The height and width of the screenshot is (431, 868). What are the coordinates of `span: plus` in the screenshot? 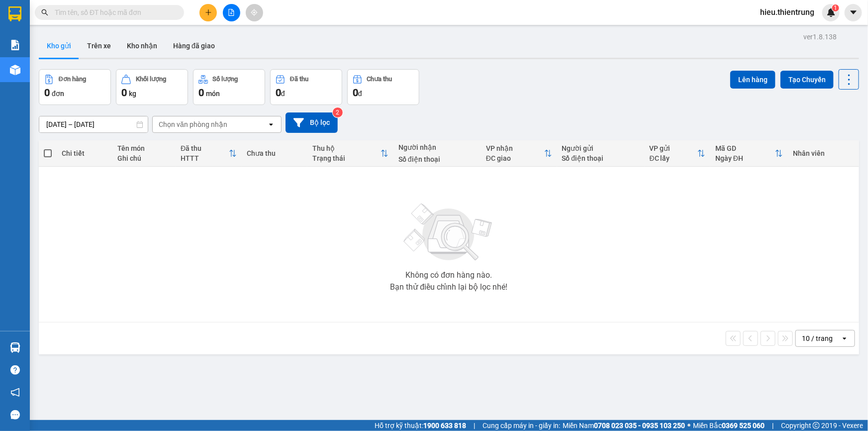 It's located at (209, 13).